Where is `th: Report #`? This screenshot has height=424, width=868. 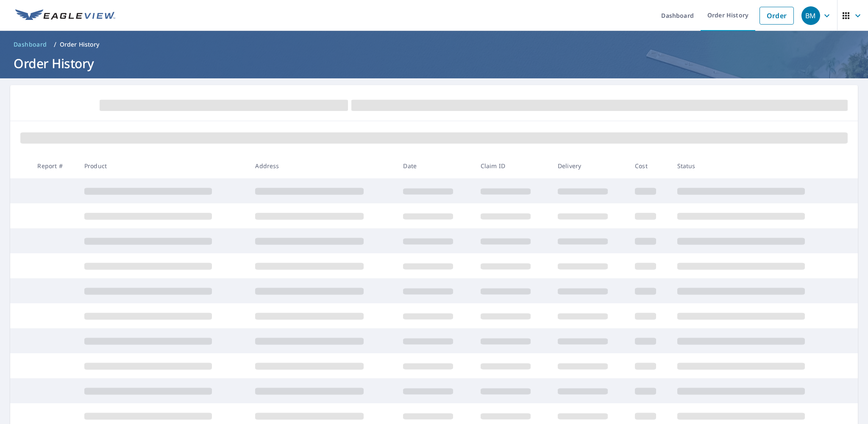
th: Report # is located at coordinates (54, 166).